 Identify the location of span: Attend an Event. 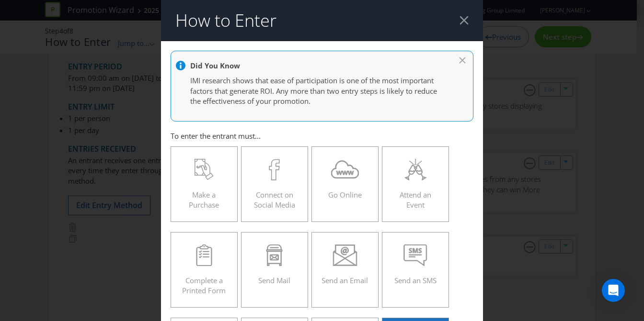
(416, 200).